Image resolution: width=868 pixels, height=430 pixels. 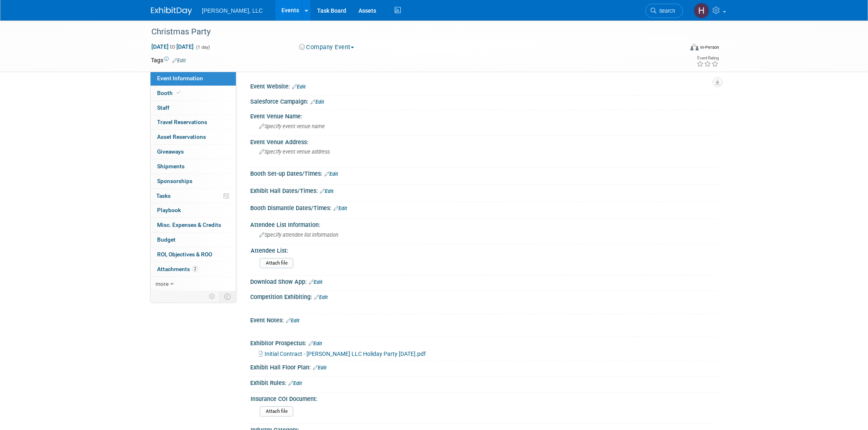 I want to click on td: Toggle Event Tabs, so click(x=228, y=297).